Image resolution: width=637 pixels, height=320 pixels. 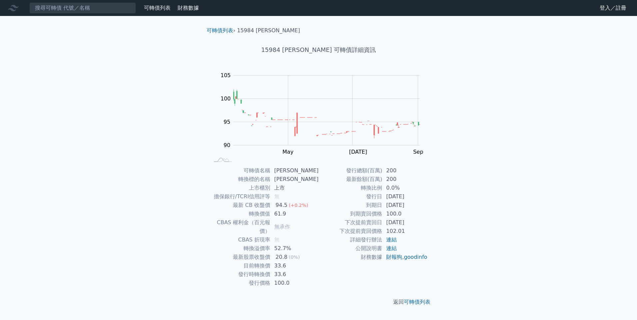 I want to click on td: 102.01, so click(x=405, y=231).